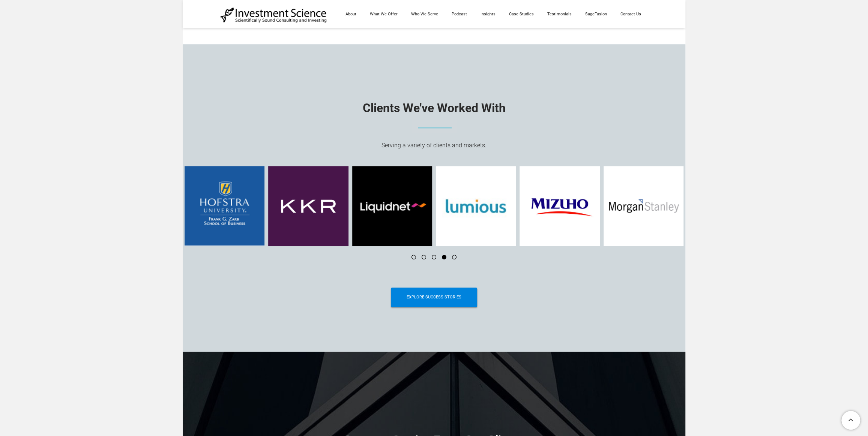  What do you see at coordinates (851, 420) in the screenshot?
I see `a: To Top` at bounding box center [851, 420].